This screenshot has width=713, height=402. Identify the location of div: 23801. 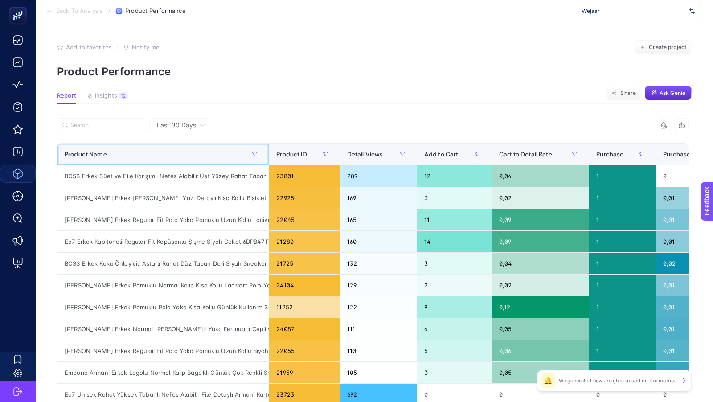
(304, 176).